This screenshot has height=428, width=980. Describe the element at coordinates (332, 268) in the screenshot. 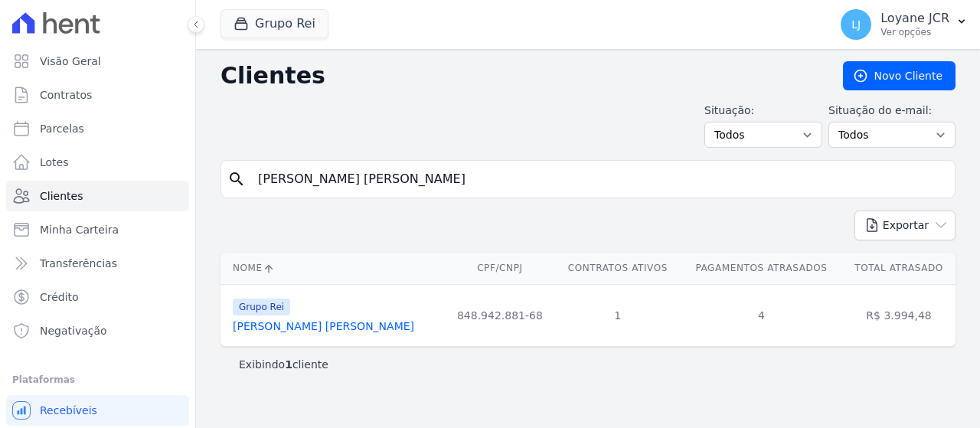

I see `th: Nome` at that location.